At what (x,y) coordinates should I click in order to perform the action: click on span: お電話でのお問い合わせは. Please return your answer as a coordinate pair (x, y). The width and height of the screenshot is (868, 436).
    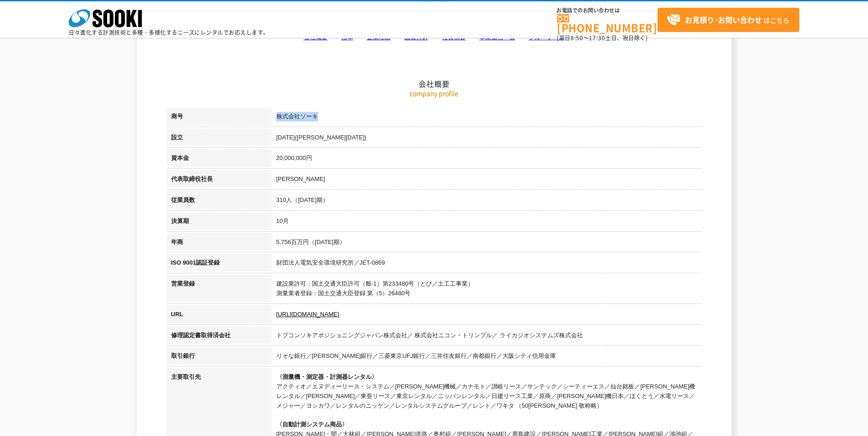
    Looking at the image, I should click on (608, 11).